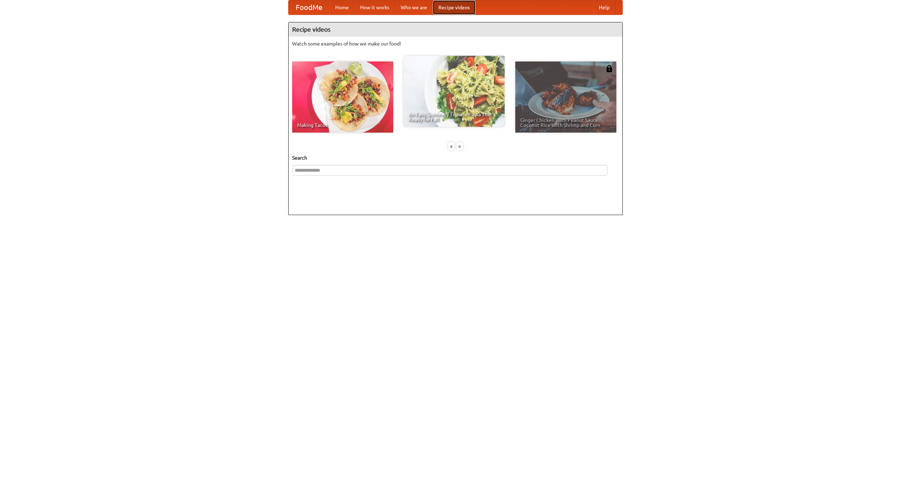 The height and width of the screenshot is (503, 911). I want to click on a: Home, so click(342, 7).